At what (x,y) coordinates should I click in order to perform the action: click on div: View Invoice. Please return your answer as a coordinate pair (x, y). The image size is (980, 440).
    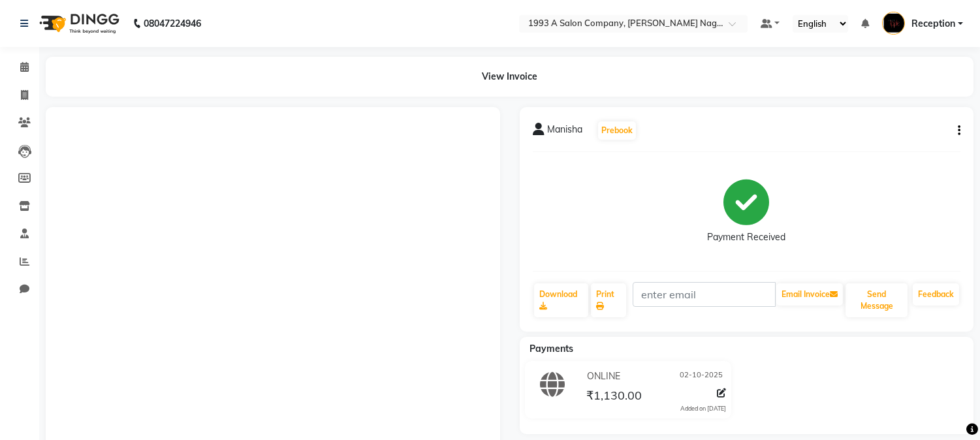
    Looking at the image, I should click on (509, 77).